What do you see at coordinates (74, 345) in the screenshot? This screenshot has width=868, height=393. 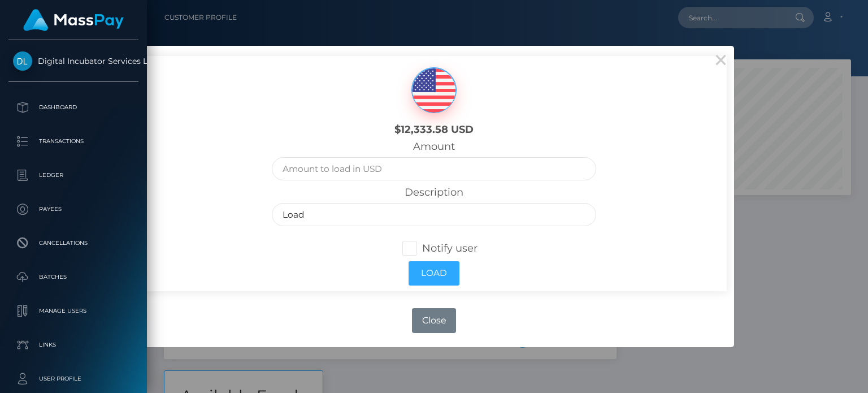 I see `p: Links` at bounding box center [74, 345].